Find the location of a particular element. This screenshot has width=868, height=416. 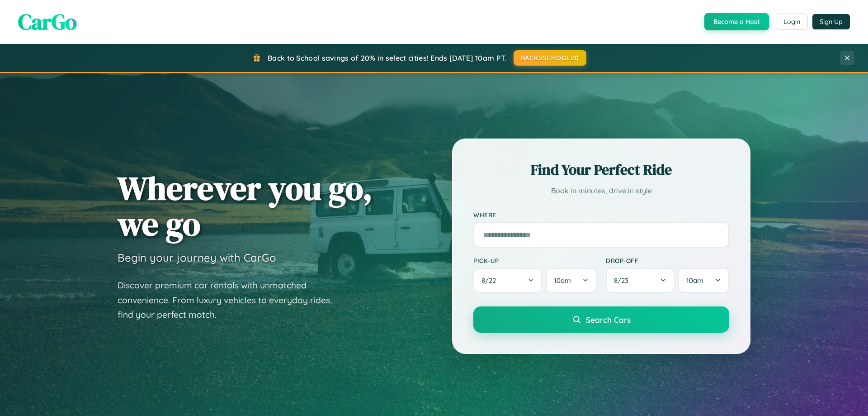

button: Become a Host is located at coordinates (736, 22).